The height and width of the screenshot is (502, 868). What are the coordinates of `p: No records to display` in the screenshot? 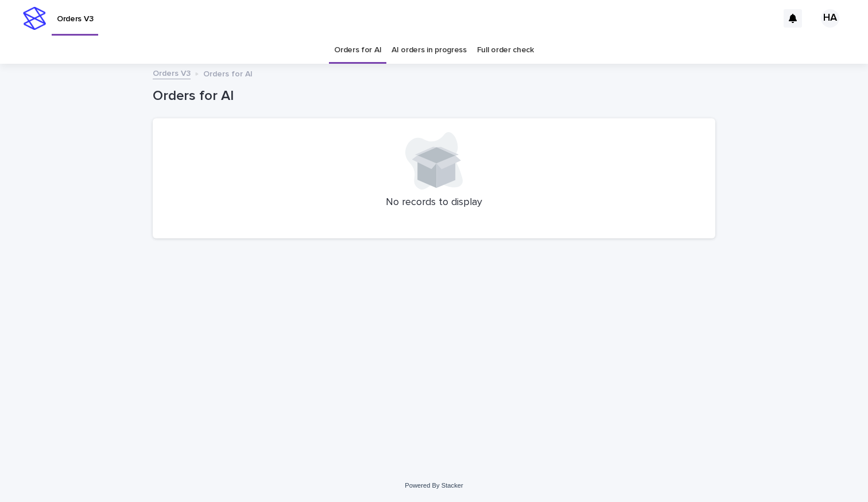 It's located at (434, 203).